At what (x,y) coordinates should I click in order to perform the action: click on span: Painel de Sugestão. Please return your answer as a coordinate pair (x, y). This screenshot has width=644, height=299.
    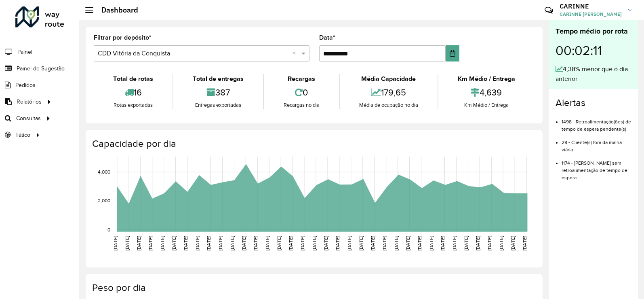
    Looking at the image, I should click on (40, 69).